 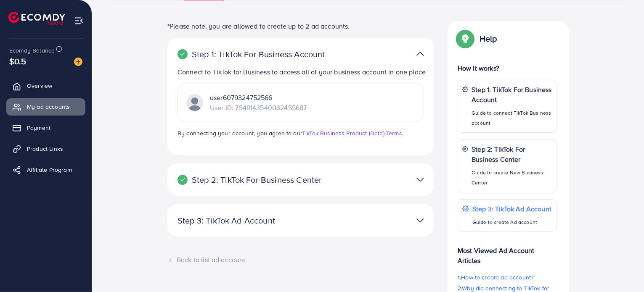 What do you see at coordinates (507, 277) in the screenshot?
I see `p: 1.` at bounding box center [507, 277].